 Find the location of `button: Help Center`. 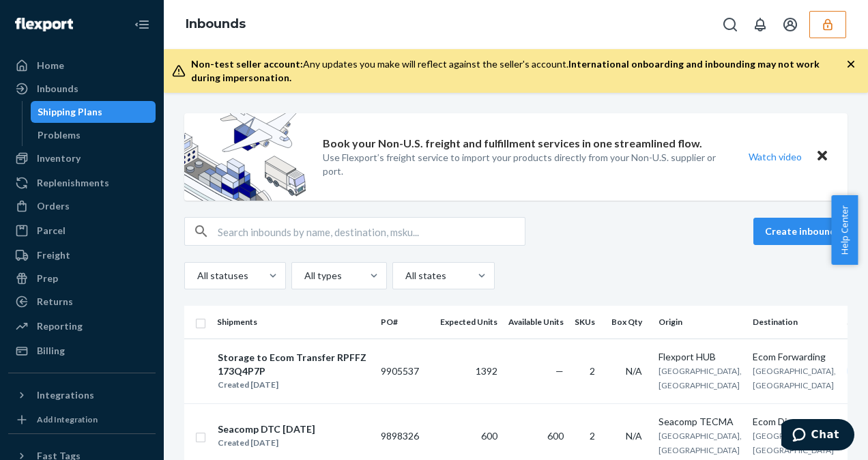

button: Help Center is located at coordinates (844, 230).